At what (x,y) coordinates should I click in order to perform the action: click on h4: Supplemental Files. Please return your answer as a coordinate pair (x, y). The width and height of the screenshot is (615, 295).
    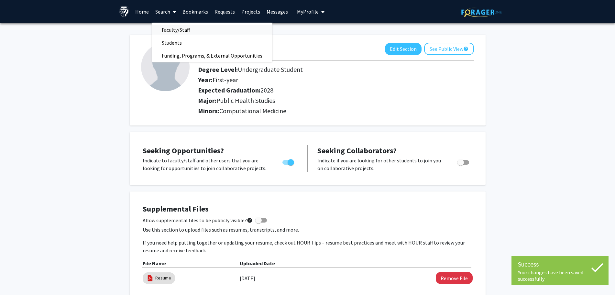
    Looking at the image, I should click on (308, 209).